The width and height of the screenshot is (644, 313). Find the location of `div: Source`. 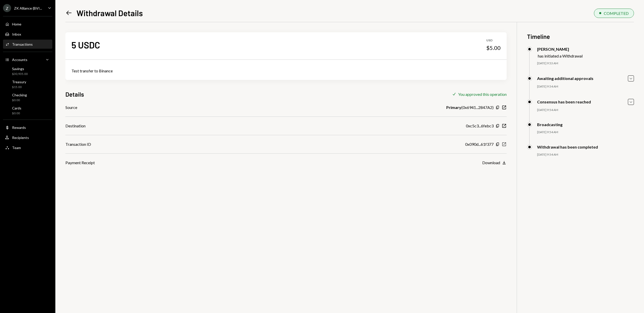

div: Source is located at coordinates (71, 108).